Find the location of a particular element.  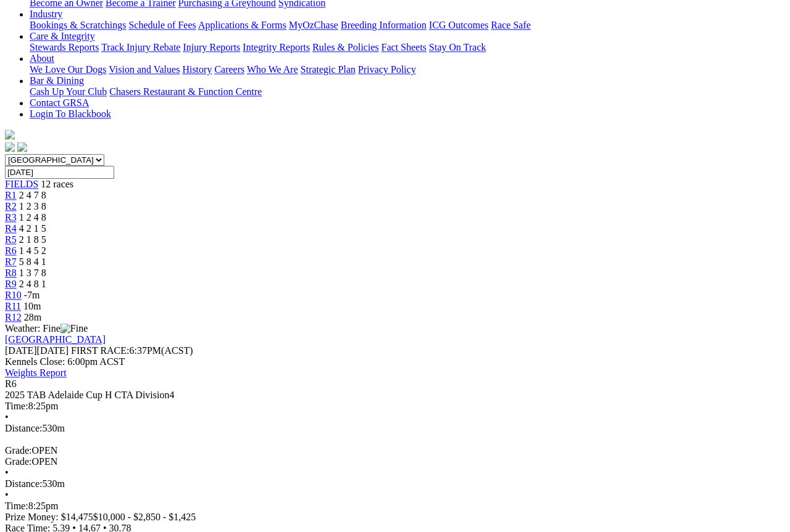

div: Kennels Close: 6:00pm ACST is located at coordinates (395, 362).